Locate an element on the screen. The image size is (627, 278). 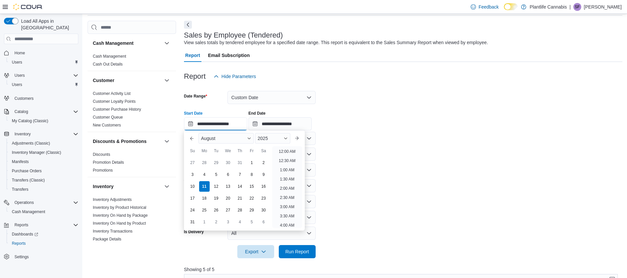
span: Transfers (Classic) is located at coordinates (44, 180).